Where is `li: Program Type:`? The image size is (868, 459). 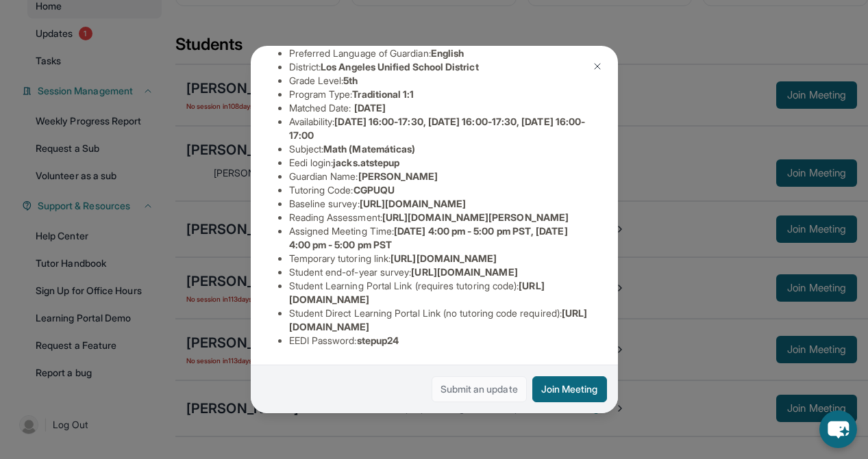 li: Program Type: is located at coordinates (440, 95).